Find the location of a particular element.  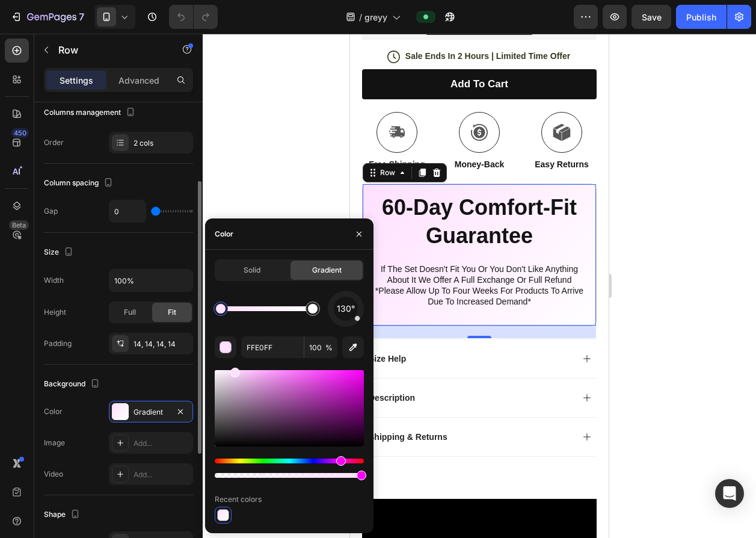

button: Save is located at coordinates (651, 17).